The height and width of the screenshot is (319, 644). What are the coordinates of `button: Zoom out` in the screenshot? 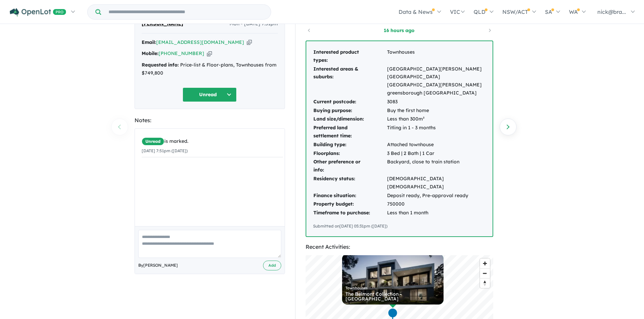 It's located at (485, 273).